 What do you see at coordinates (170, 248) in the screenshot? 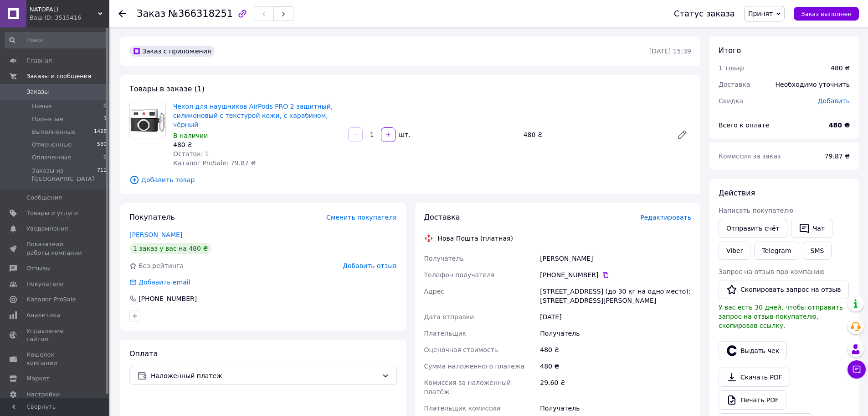
I see `div: 1 заказ у вас на 480 ₴` at bounding box center [170, 248].